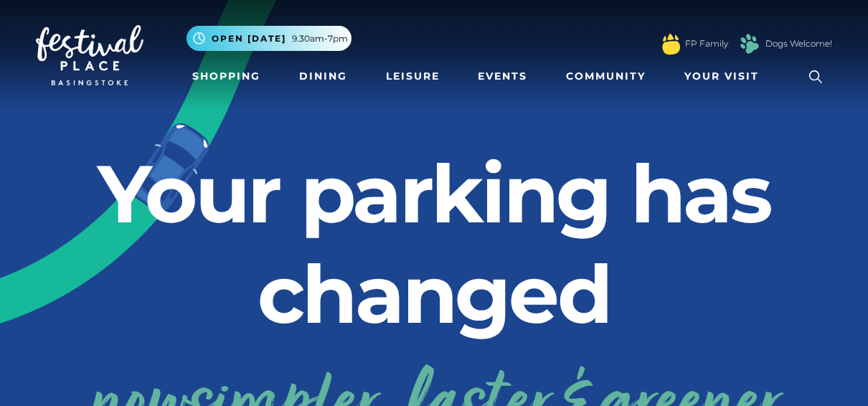  I want to click on a: Events, so click(502, 76).